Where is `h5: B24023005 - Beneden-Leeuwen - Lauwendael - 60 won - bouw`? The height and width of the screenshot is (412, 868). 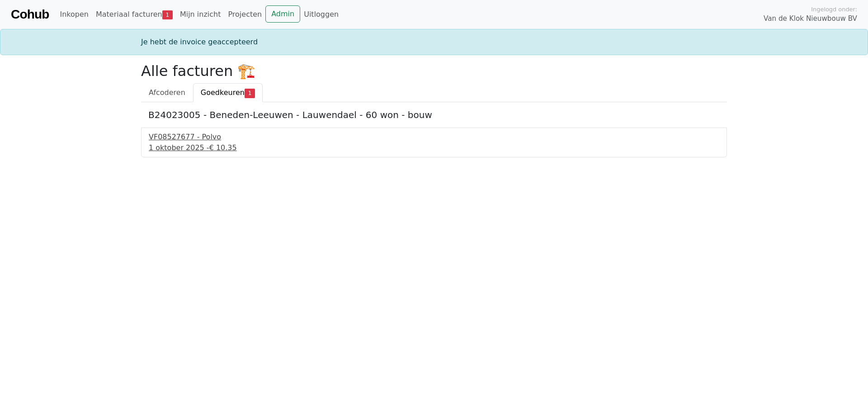
h5: B24023005 - Beneden-Leeuwen - Lauwendael - 60 won - bouw is located at coordinates (434, 115).